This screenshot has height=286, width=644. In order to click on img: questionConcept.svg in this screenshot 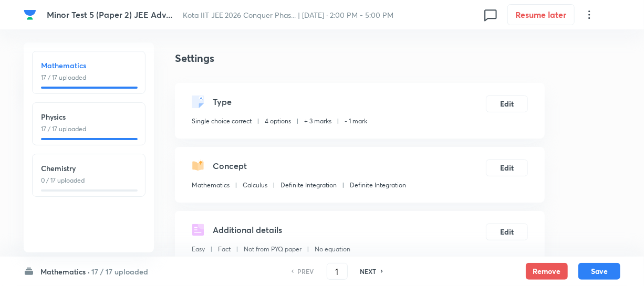, I will do `click(198, 166)`.